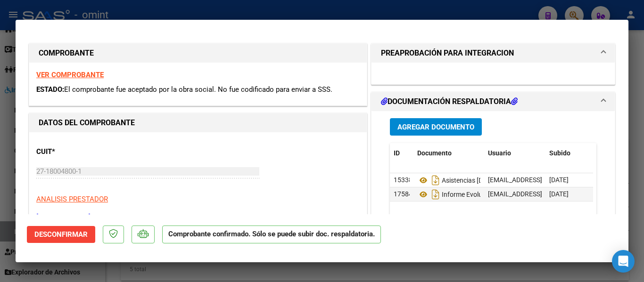  What do you see at coordinates (69, 75) in the screenshot?
I see `a: VER COMPROBANTE` at bounding box center [69, 75].